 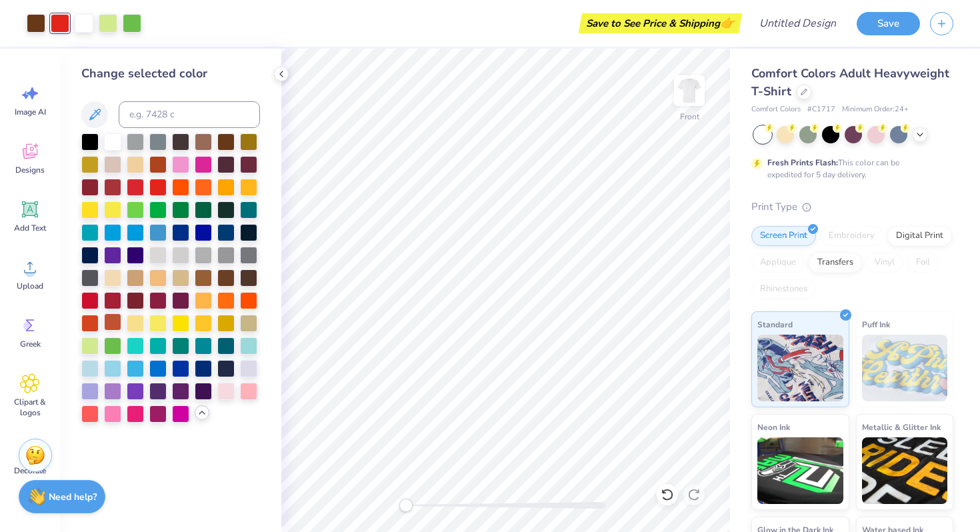 What do you see at coordinates (30, 286) in the screenshot?
I see `span: Upload` at bounding box center [30, 286].